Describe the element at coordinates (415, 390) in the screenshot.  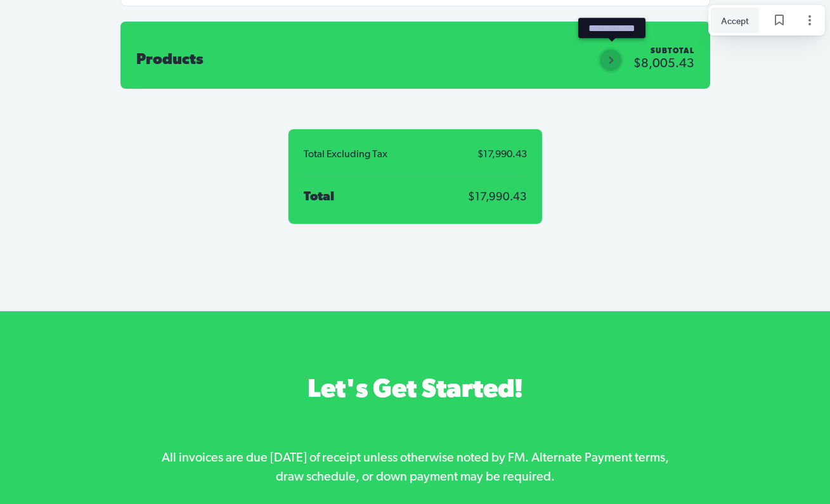
I see `span: Let's Get Started!` at that location.